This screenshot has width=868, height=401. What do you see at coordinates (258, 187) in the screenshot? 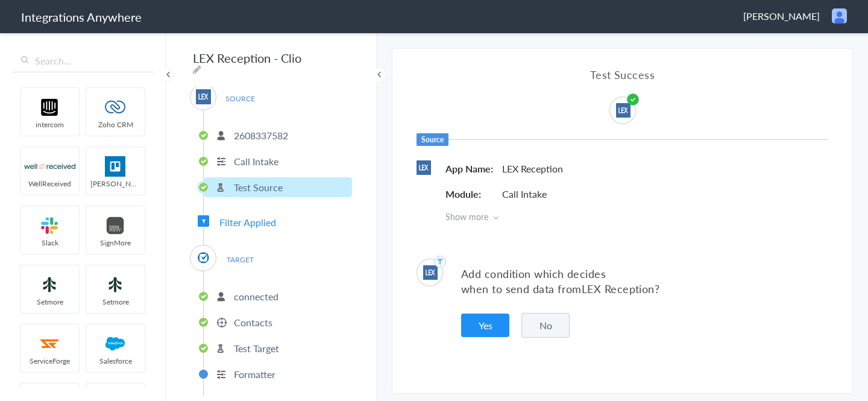
I see `p: Test Source` at bounding box center [258, 187].